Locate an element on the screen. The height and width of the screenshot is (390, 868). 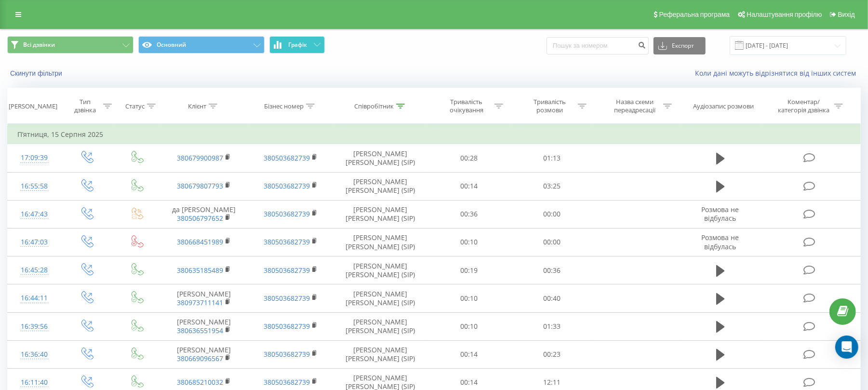
td: 00:19 is located at coordinates (469, 270).